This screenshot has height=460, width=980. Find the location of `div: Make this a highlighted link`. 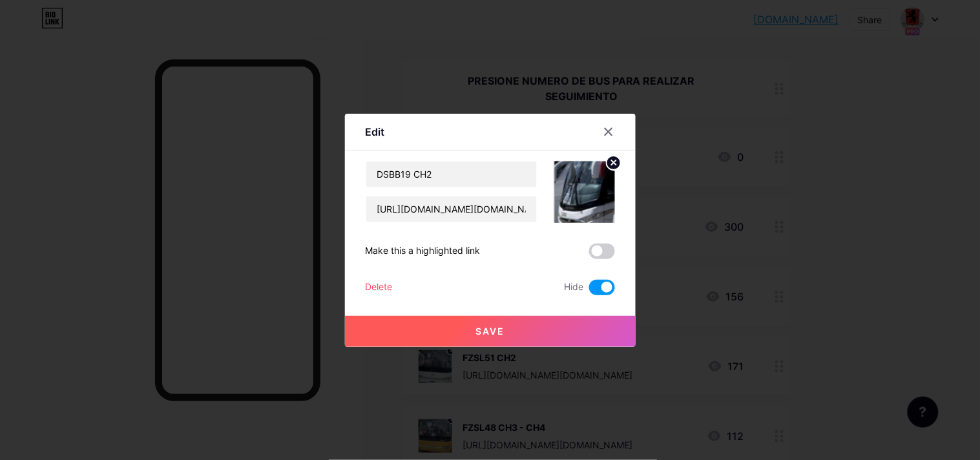

div: Make this a highlighted link is located at coordinates (423, 251).